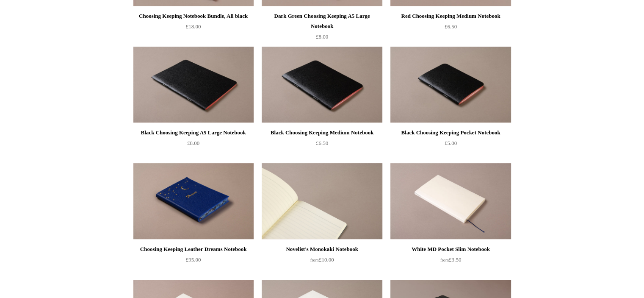 The height and width of the screenshot is (298, 644). I want to click on span: £5.00, so click(450, 143).